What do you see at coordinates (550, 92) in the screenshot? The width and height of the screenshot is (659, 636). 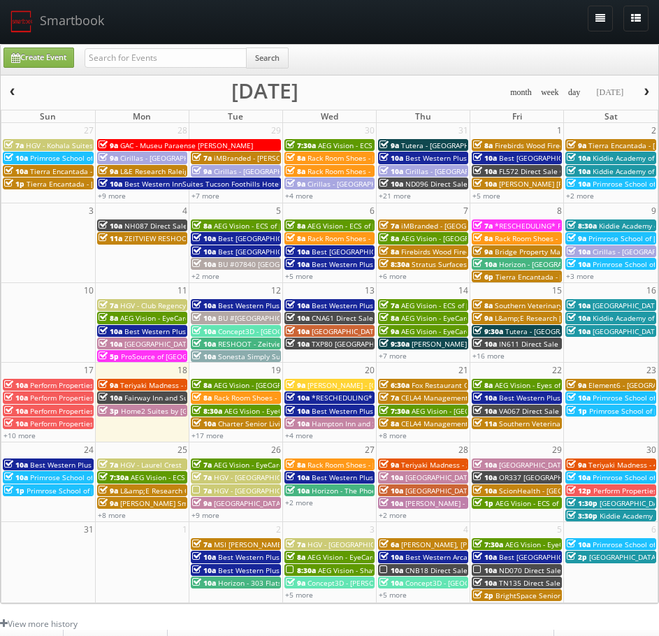 I see `button: week` at bounding box center [550, 92].